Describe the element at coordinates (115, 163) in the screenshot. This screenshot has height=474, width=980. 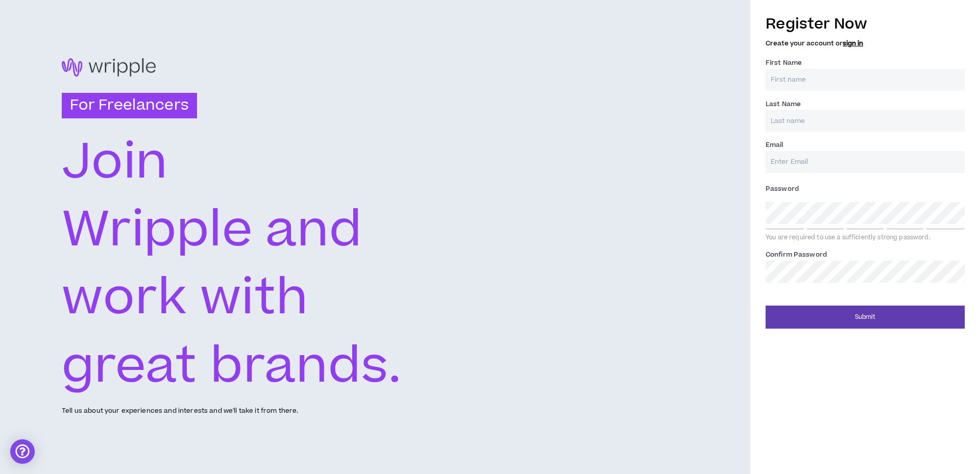
I see `text: Join` at that location.